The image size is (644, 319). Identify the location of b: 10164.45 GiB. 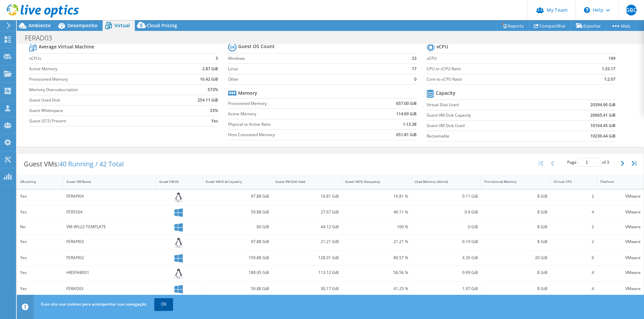
(603, 126).